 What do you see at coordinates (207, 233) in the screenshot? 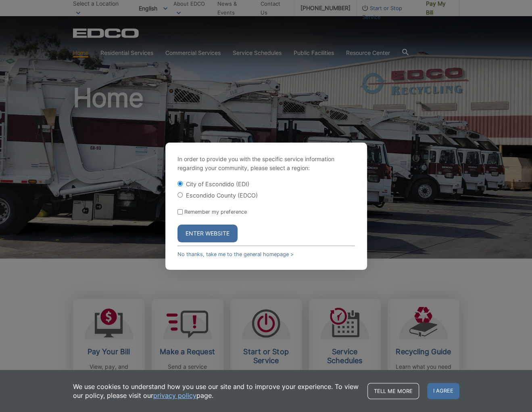
I see `button: Enter Website` at bounding box center [207, 233].